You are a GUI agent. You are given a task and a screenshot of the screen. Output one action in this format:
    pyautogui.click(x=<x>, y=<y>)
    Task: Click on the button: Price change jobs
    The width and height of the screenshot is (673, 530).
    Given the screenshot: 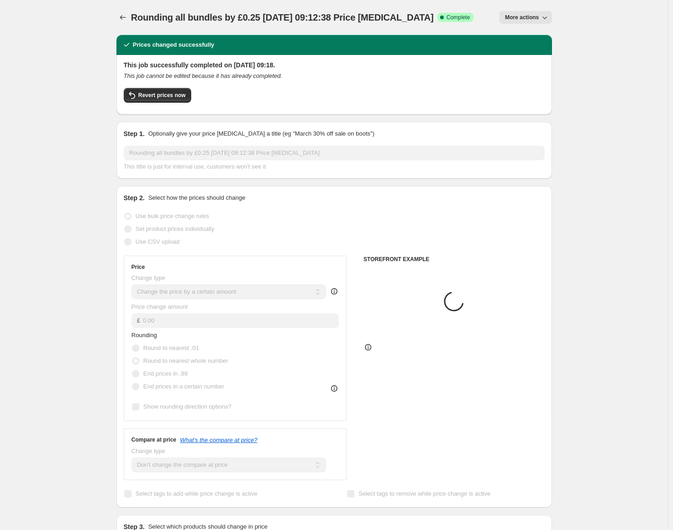 What is the action you would take?
    pyautogui.click(x=123, y=17)
    